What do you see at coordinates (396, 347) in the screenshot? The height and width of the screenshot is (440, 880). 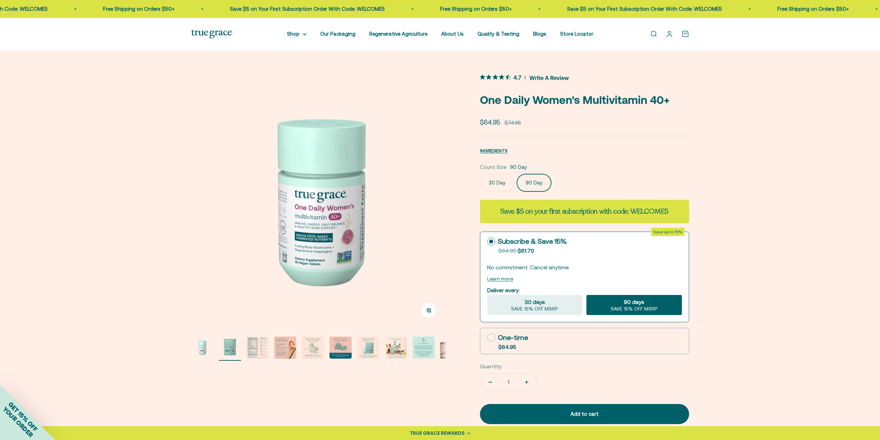 I see `img: Our full product line provides a robust and comprehensive offering for a true foundation of healt...` at bounding box center [396, 347].